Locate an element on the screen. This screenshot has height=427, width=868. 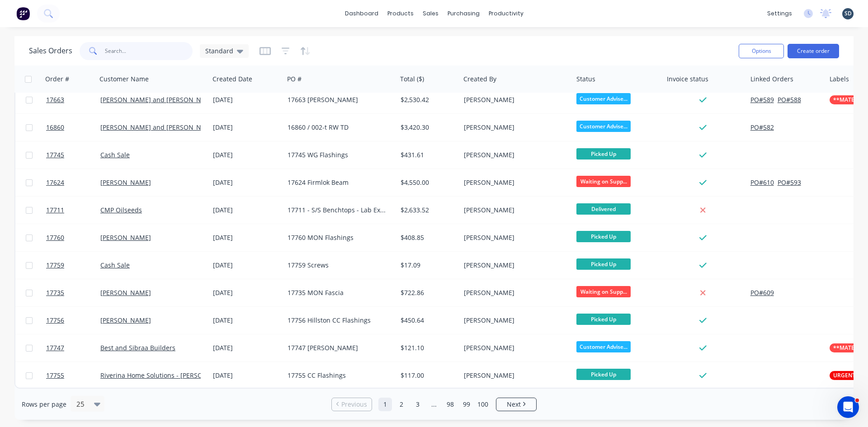
a: 17624 is located at coordinates (73, 182).